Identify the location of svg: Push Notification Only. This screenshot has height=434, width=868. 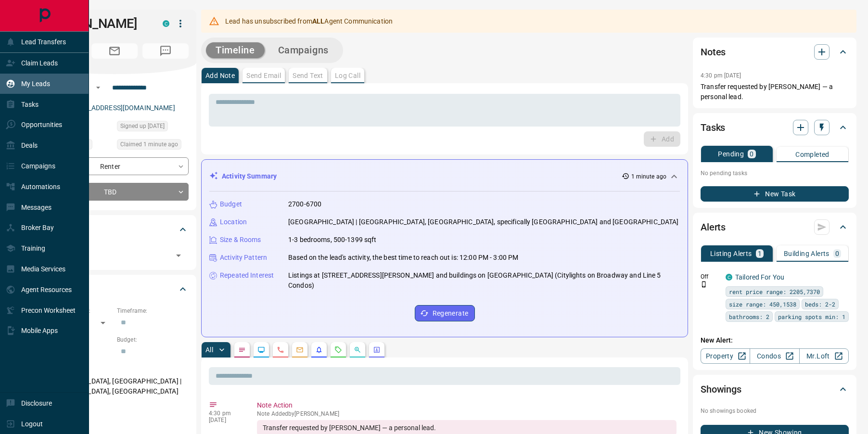
(704, 284).